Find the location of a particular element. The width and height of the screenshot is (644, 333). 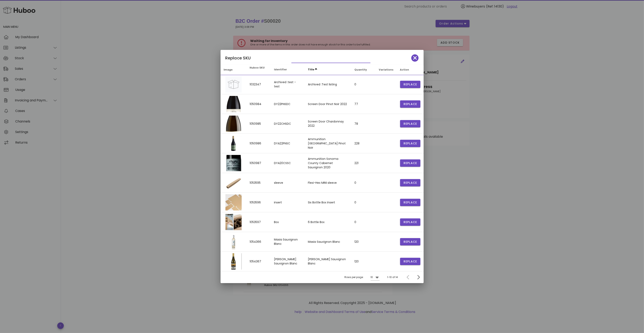

td: DY22PNSDC is located at coordinates (288, 104).